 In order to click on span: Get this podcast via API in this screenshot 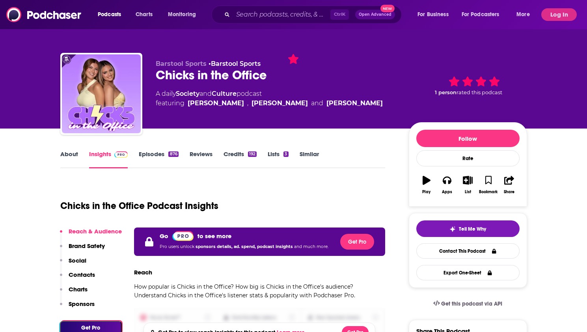, I will do `click(471, 303)`.